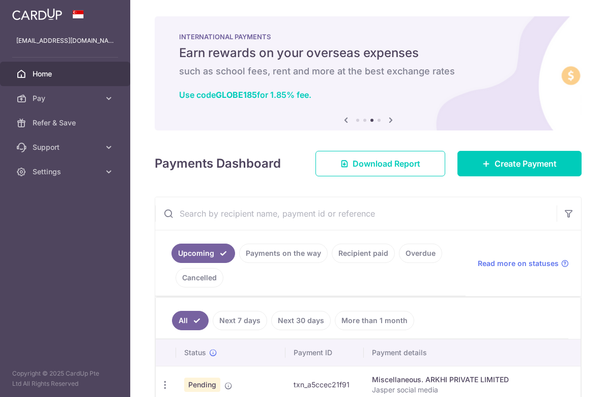 The height and width of the screenshot is (397, 606). Describe the element at coordinates (364, 253) in the screenshot. I see `a: Recipient paid` at that location.